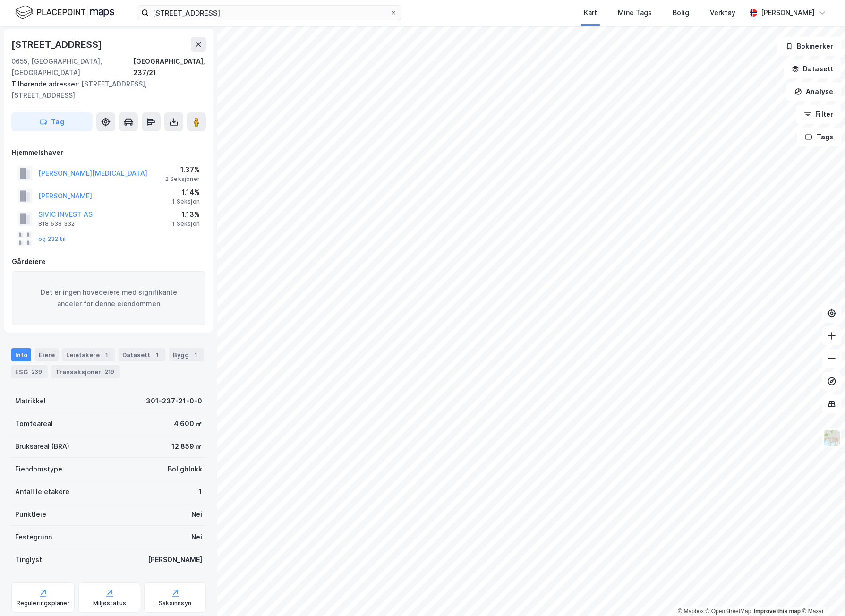 The width and height of the screenshot is (845, 616). I want to click on div: Datasett, so click(142, 354).